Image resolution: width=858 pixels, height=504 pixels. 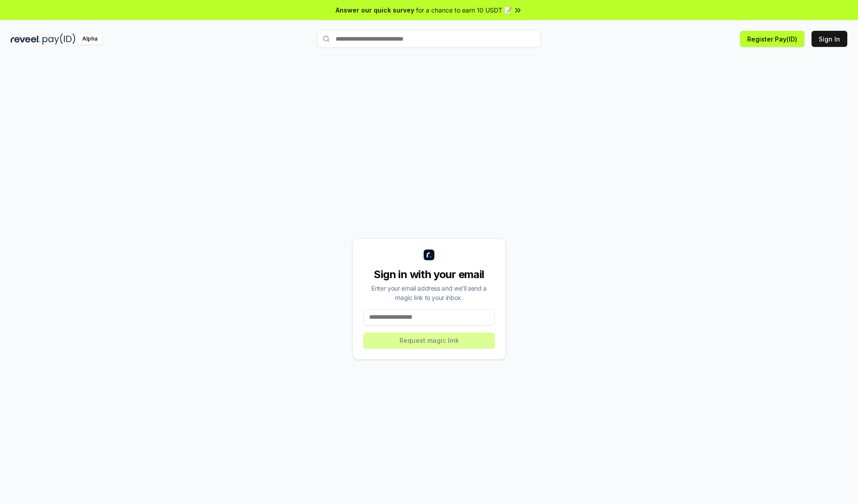 What do you see at coordinates (772, 39) in the screenshot?
I see `button: Register Pay(ID)` at bounding box center [772, 39].